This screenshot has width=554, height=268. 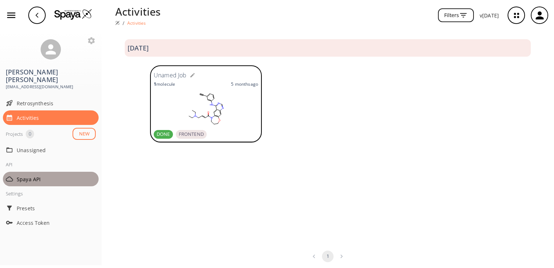 What do you see at coordinates (56, 222) in the screenshot?
I see `span: Access Token` at bounding box center [56, 222].